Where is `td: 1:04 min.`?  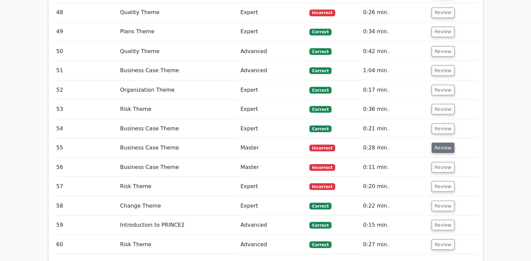 td: 1:04 min. is located at coordinates (395, 70).